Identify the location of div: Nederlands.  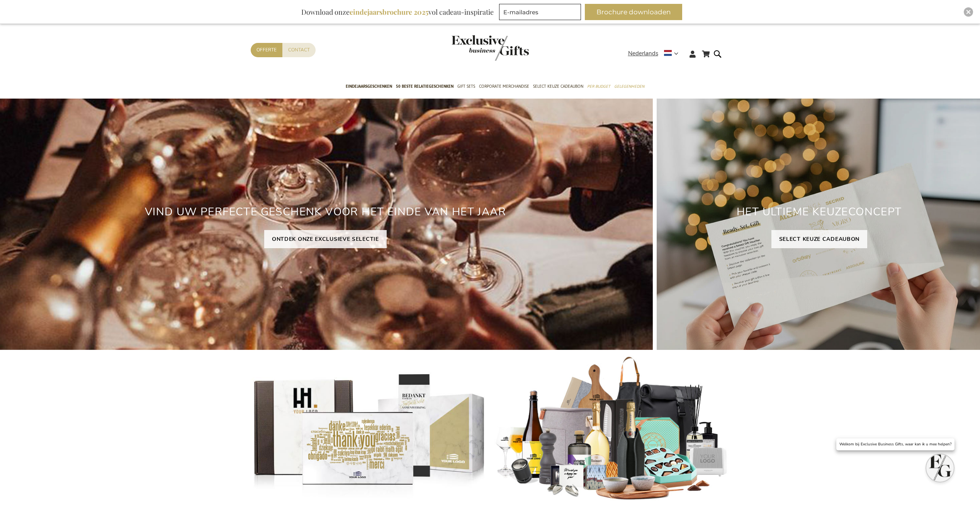
(655, 53).